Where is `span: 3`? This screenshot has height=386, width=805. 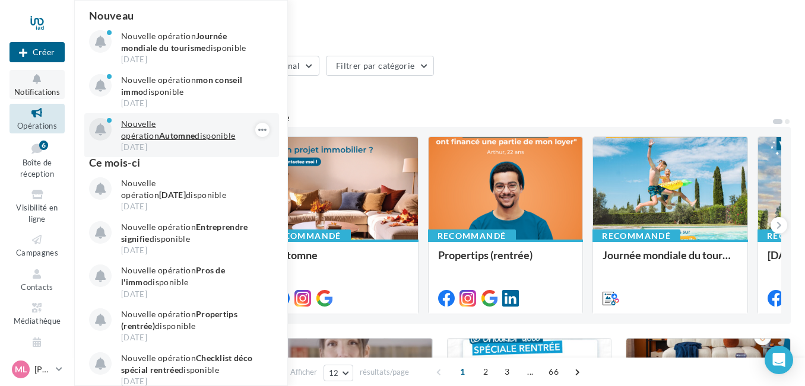
span: 3 is located at coordinates (507, 372).